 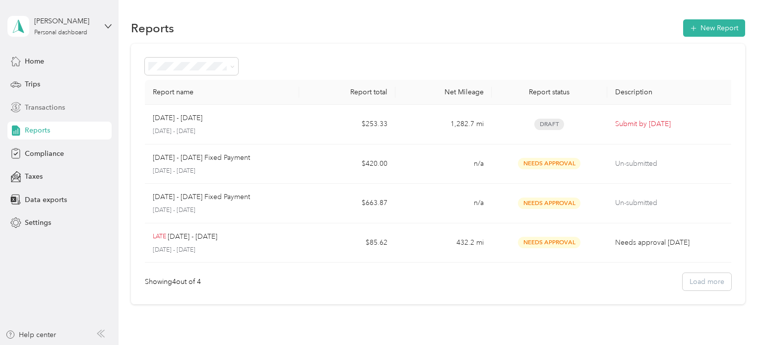 What do you see at coordinates (671, 92) in the screenshot?
I see `th: Description` at bounding box center [671, 92].